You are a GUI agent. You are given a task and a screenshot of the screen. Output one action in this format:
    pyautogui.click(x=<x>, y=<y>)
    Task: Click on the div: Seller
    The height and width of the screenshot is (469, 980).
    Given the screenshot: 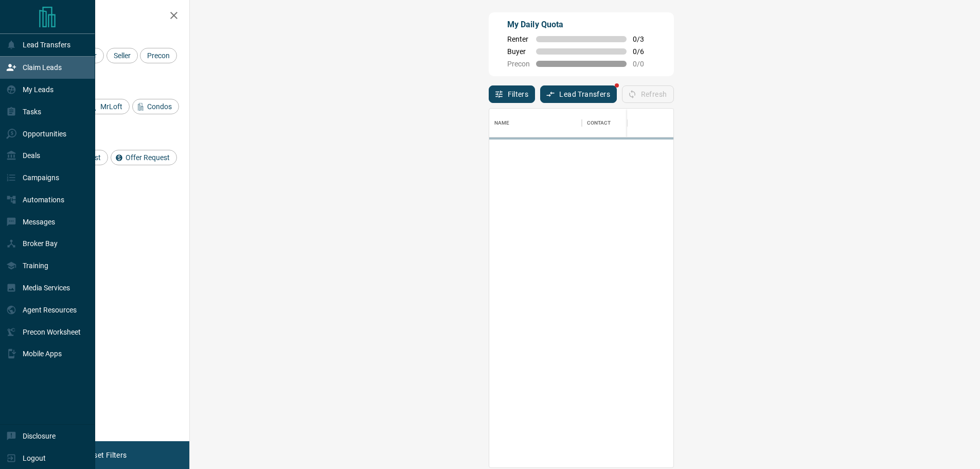 What is the action you would take?
    pyautogui.click(x=122, y=55)
    